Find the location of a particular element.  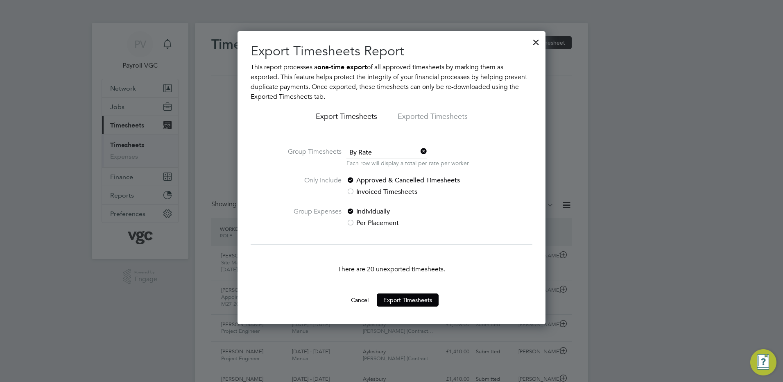

label: Group Expenses is located at coordinates (311, 217).